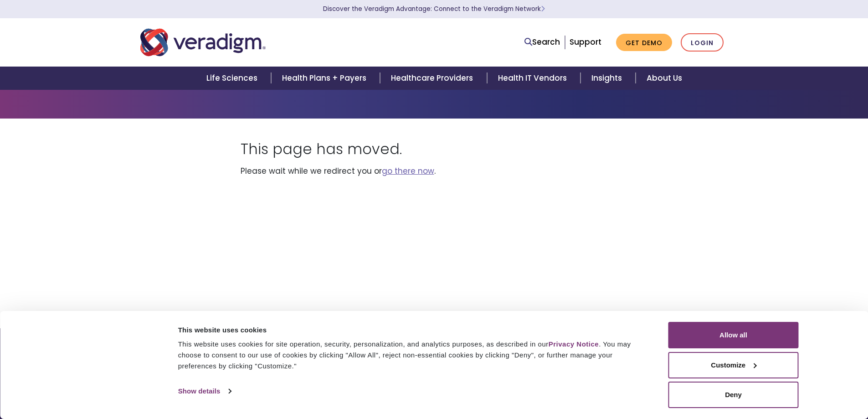 The image size is (868, 419). What do you see at coordinates (644, 42) in the screenshot?
I see `a: Get Demo` at bounding box center [644, 42].